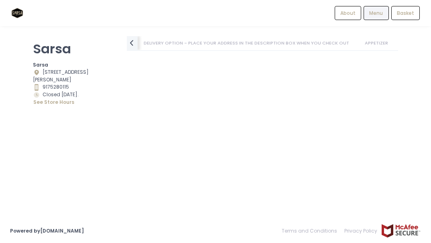 The width and height of the screenshot is (431, 243). Describe the element at coordinates (54, 102) in the screenshot. I see `button: see store hours` at that location.